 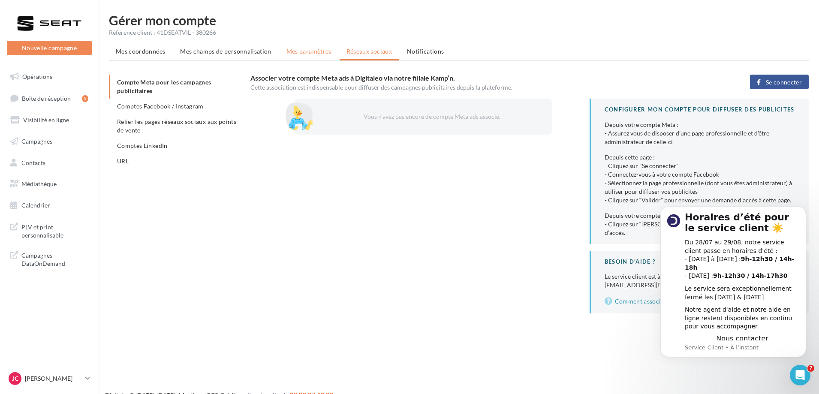 I want to click on span: JC, so click(x=15, y=379).